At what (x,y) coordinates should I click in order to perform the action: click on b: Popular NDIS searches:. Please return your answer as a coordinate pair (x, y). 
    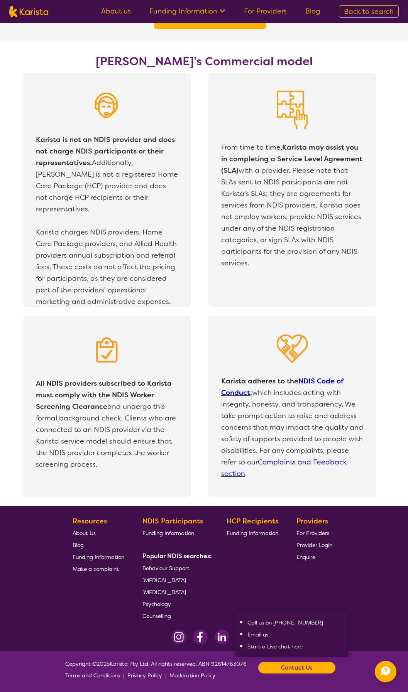
    Looking at the image, I should click on (177, 556).